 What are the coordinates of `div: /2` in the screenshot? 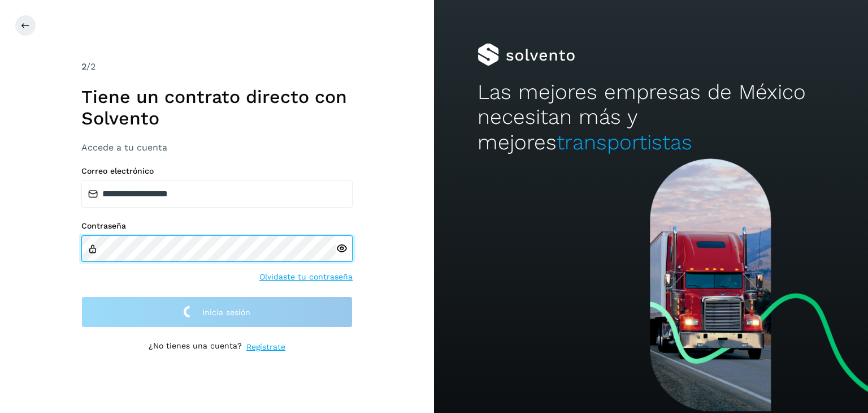 It's located at (217, 66).